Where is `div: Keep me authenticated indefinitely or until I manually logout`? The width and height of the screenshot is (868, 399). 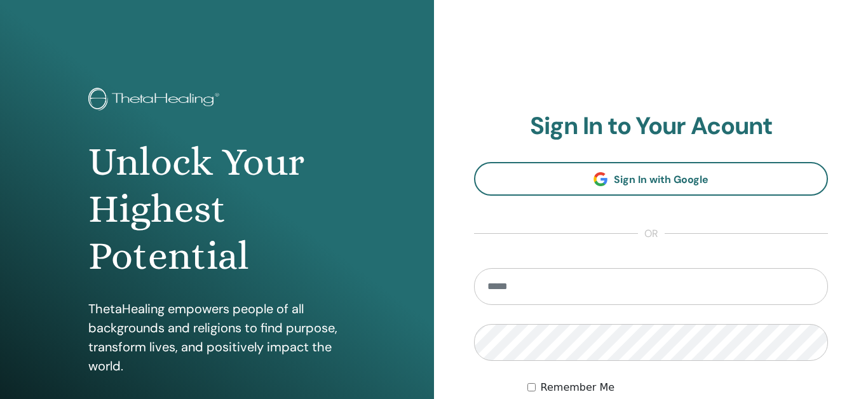 div: Keep me authenticated indefinitely or until I manually logout is located at coordinates (677, 388).